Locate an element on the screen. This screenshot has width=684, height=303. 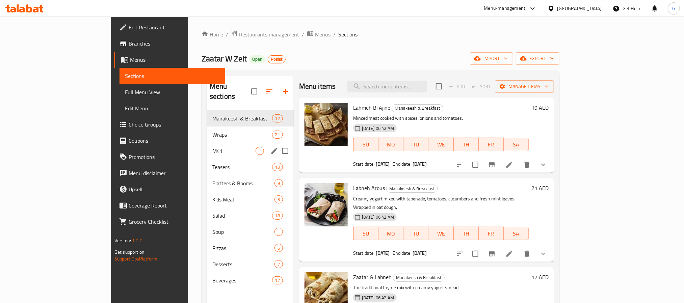
a: Upsell is located at coordinates (169, 189).